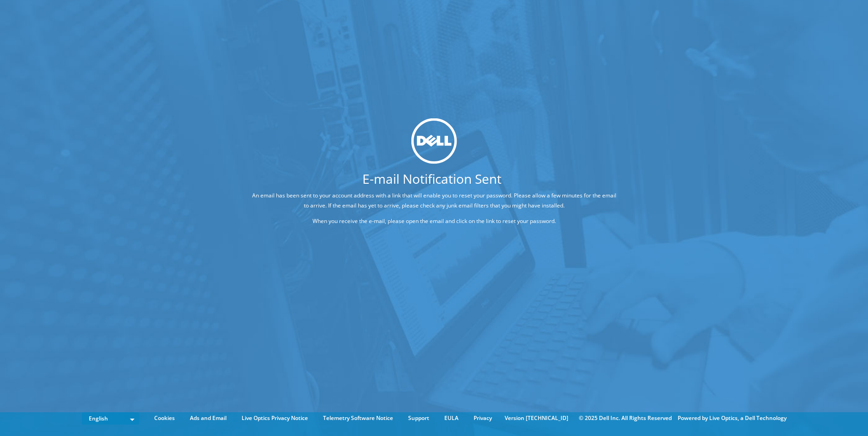 The width and height of the screenshot is (868, 436). Describe the element at coordinates (274, 418) in the screenshot. I see `a: Live Optics Privacy Notice` at that location.